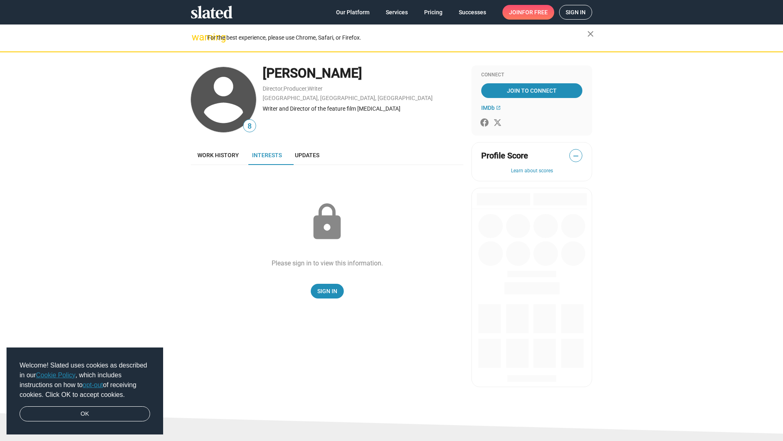  What do you see at coordinates (498, 108) in the screenshot?
I see `mat-icon: open_in_new` at bounding box center [498, 108].